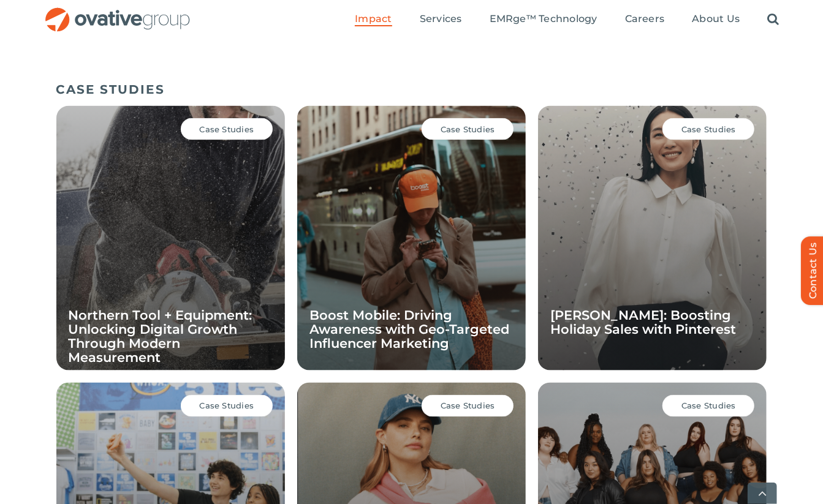 The height and width of the screenshot is (504, 823). I want to click on a: Services, so click(441, 19).